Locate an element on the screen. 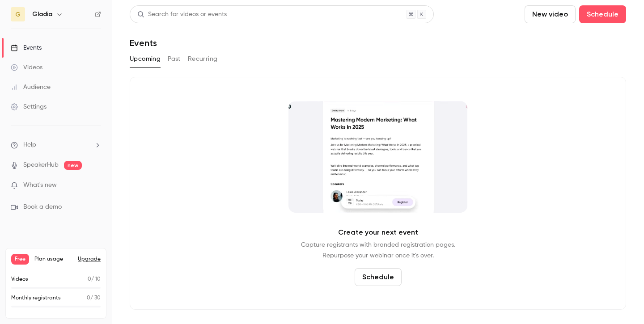 Image resolution: width=644 pixels, height=324 pixels. p: Videos is located at coordinates (20, 280).